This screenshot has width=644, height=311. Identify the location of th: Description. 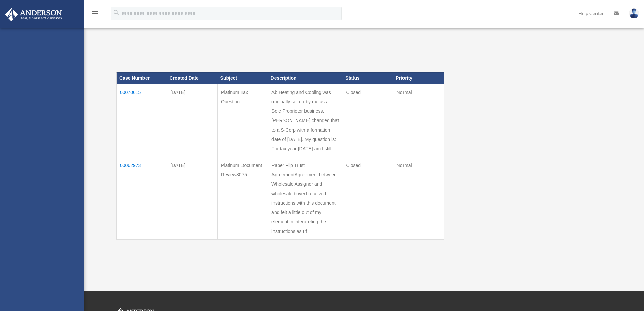
(305, 78).